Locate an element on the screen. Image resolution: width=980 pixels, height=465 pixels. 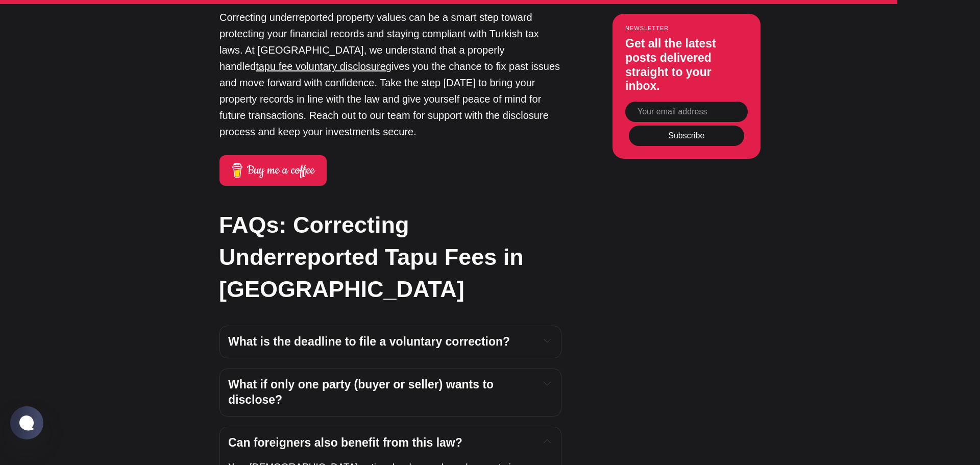
button: Subscribe is located at coordinates (687, 136).